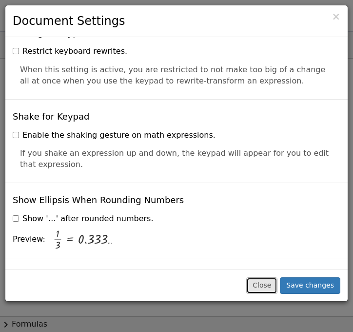 The image size is (353, 332). What do you see at coordinates (16, 51) in the screenshot?
I see `input: Restrict keyboard rewrites.` at bounding box center [16, 51].